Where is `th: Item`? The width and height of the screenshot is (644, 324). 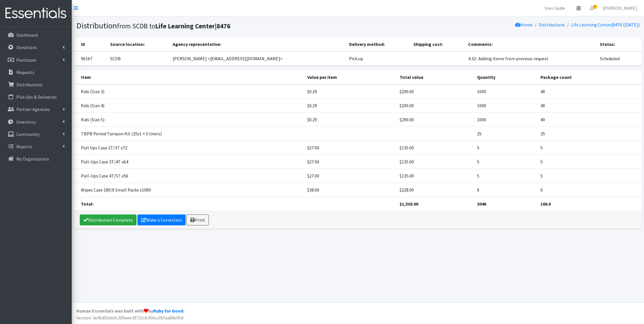
th: Item is located at coordinates (189, 77).